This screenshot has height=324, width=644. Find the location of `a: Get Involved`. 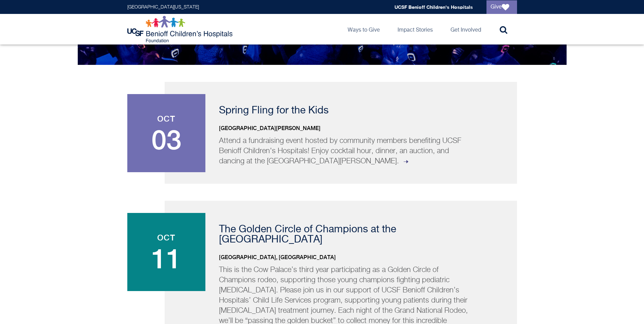

a: Get Involved is located at coordinates (466, 29).